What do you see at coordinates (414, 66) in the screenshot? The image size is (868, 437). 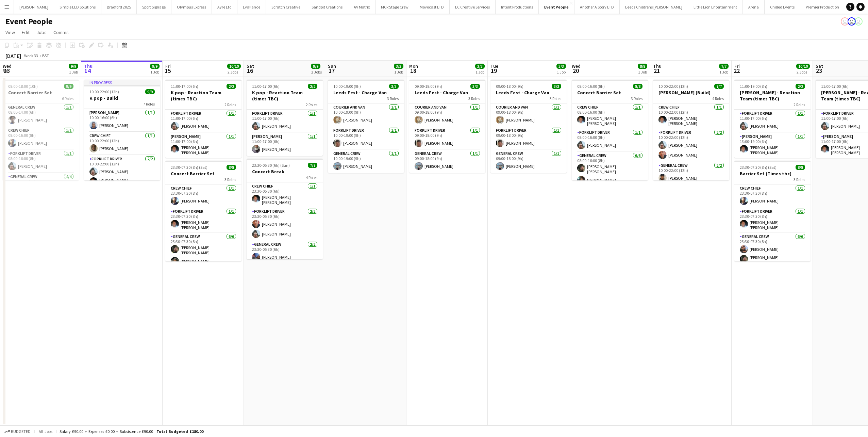 I see `span: Mon` at bounding box center [414, 66].